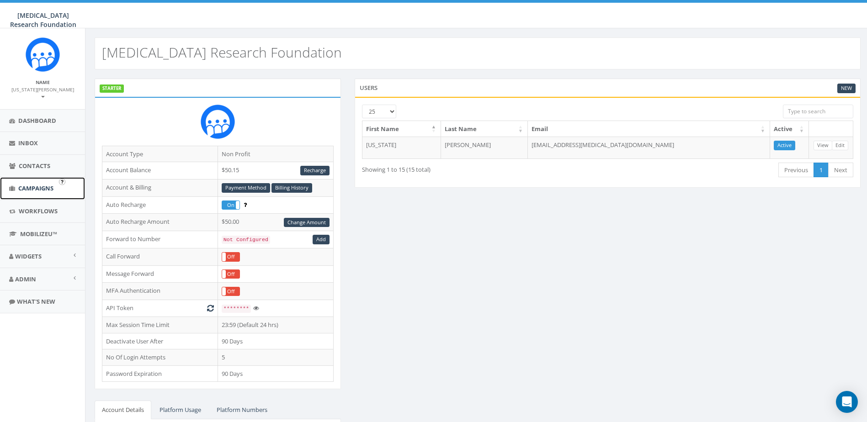  I want to click on span: Inbox, so click(28, 143).